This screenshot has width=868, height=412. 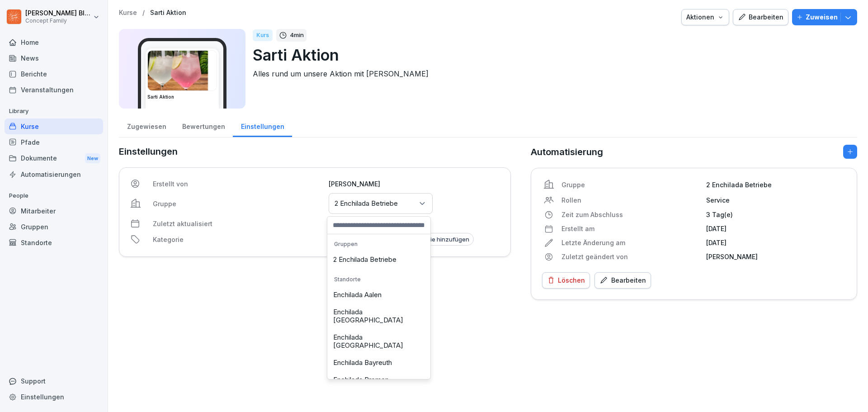 I want to click on a: Sarti Aktion, so click(x=168, y=13).